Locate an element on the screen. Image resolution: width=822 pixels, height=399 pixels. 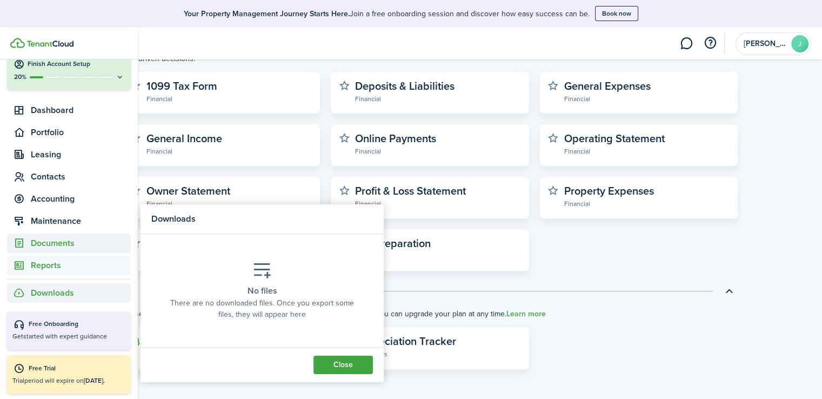
placeholder-description: There are no downloaded files. Once you export some files, they will appear here is located at coordinates (262, 309).